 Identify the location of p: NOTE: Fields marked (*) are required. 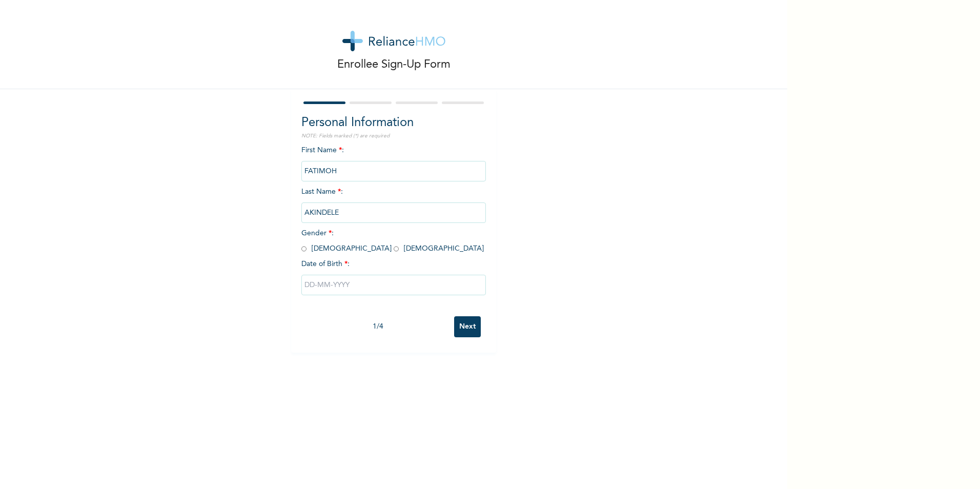
(394, 136).